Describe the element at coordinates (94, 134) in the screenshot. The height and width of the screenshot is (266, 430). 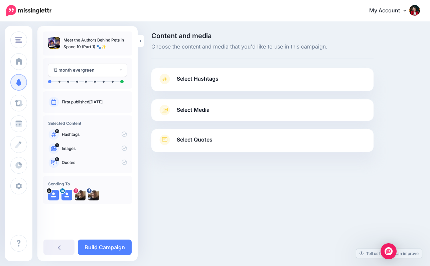
I see `p: Hashtags` at that location.